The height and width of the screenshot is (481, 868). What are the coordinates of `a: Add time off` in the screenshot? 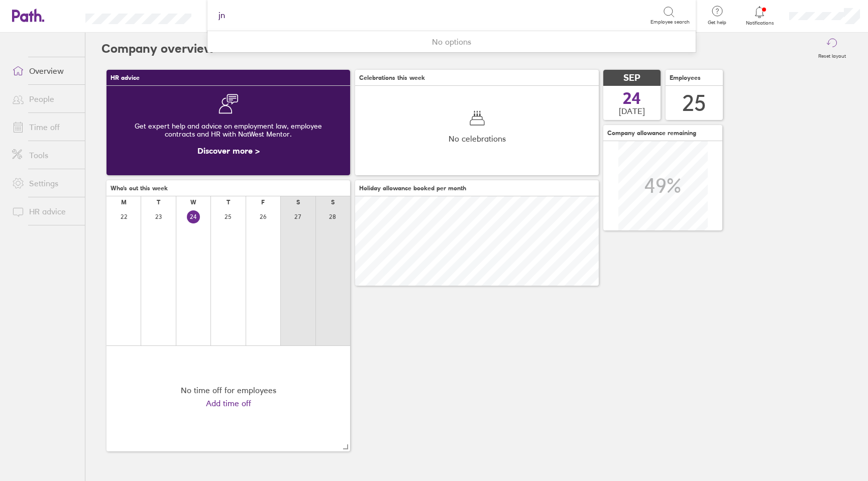 It's located at (229, 403).